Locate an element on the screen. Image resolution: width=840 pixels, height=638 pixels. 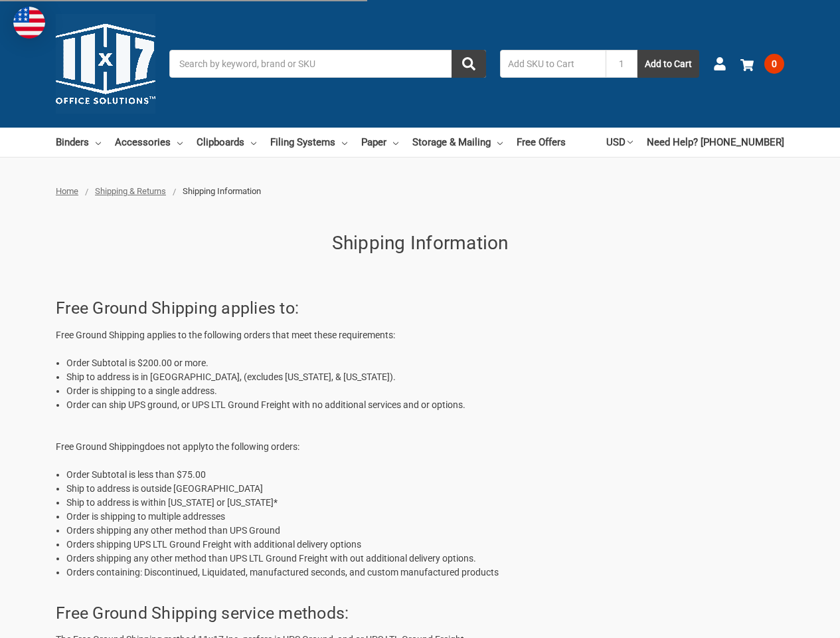
p: Free Ground Shipping applies to the following orders that meet these requirements: is located at coordinates (420, 335).